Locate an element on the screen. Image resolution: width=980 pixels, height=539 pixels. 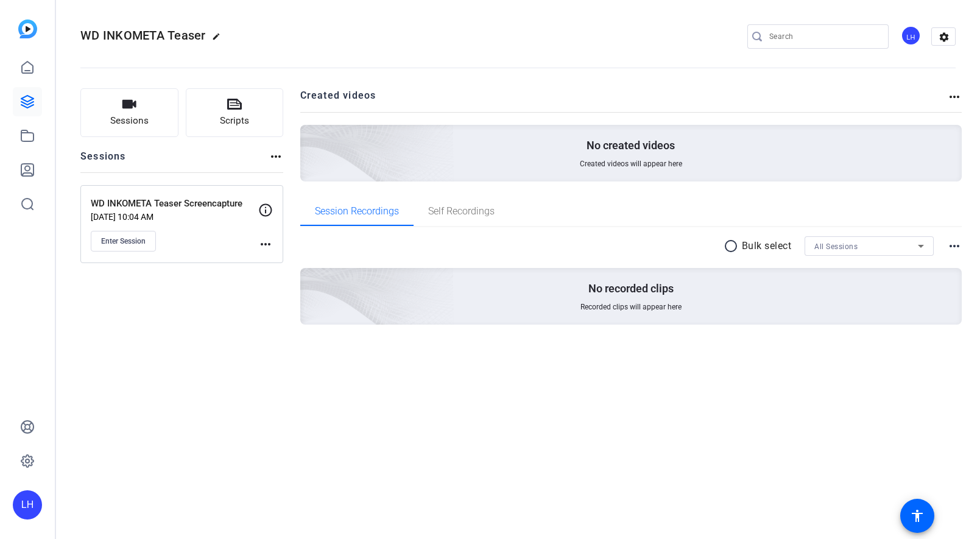
ngx-avatar: Lars Hoeppner is located at coordinates (911, 36).